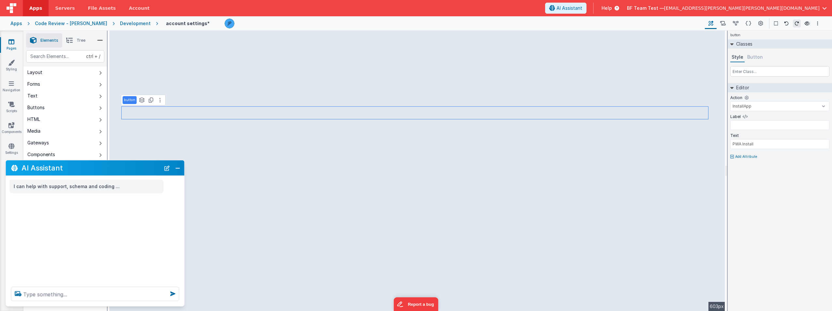 The height and width of the screenshot is (311, 832). Describe the element at coordinates (65, 72) in the screenshot. I see `button: Layout` at that location.